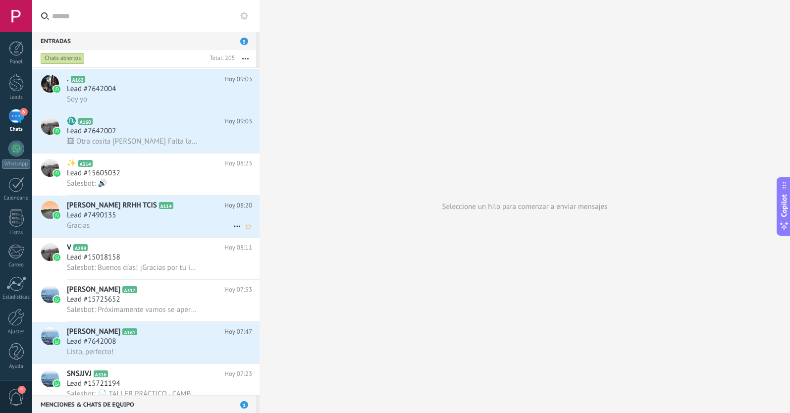 The height and width of the screenshot is (413, 790). I want to click on span: V, so click(69, 248).